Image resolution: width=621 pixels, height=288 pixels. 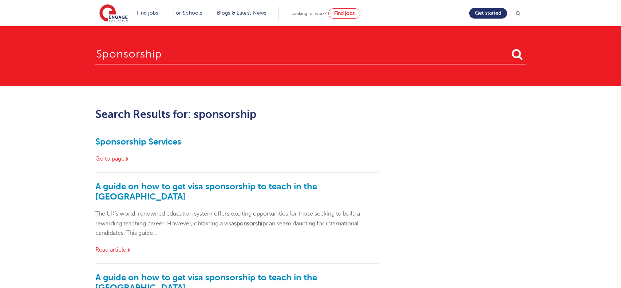 I want to click on a: Sponsorship Services, so click(x=138, y=142).